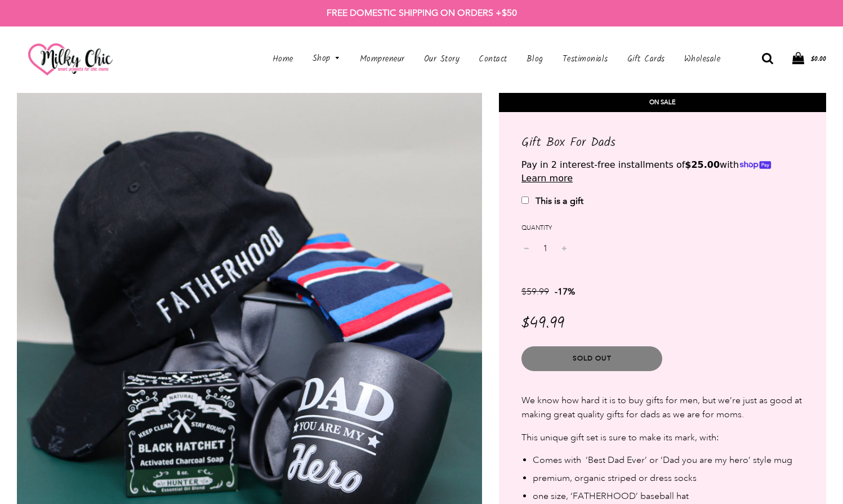 This screenshot has height=504, width=843. I want to click on a: Shop, so click(326, 58).